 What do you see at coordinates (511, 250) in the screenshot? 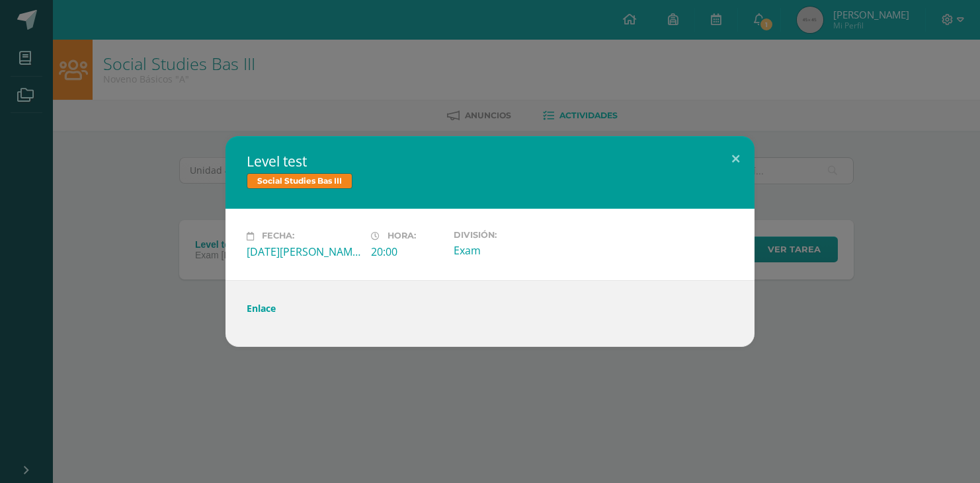
I see `div: Exam` at bounding box center [511, 250].